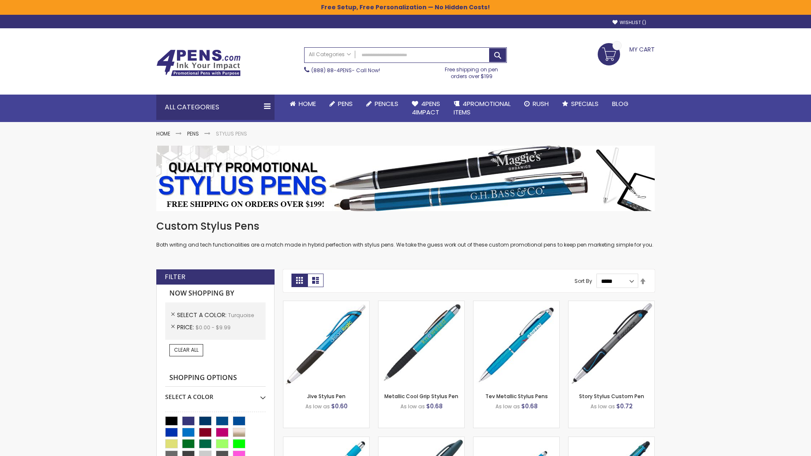 This screenshot has height=456, width=811. What do you see at coordinates (624, 406) in the screenshot?
I see `span: $0.72` at bounding box center [624, 406].